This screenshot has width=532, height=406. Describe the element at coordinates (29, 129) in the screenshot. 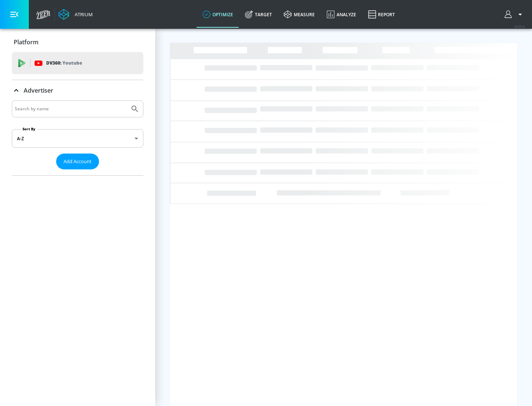

I see `label: Sort By` at that location.